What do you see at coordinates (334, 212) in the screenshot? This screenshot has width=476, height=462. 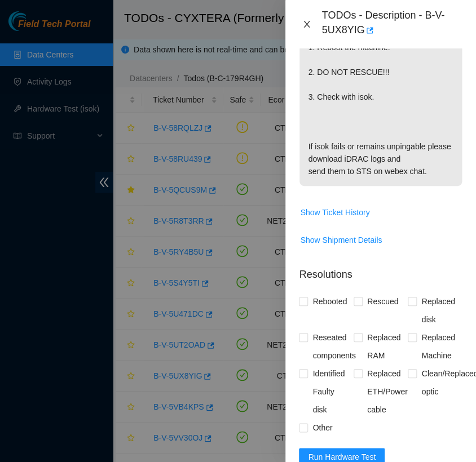 I see `button: Show Ticket History` at bounding box center [334, 212].